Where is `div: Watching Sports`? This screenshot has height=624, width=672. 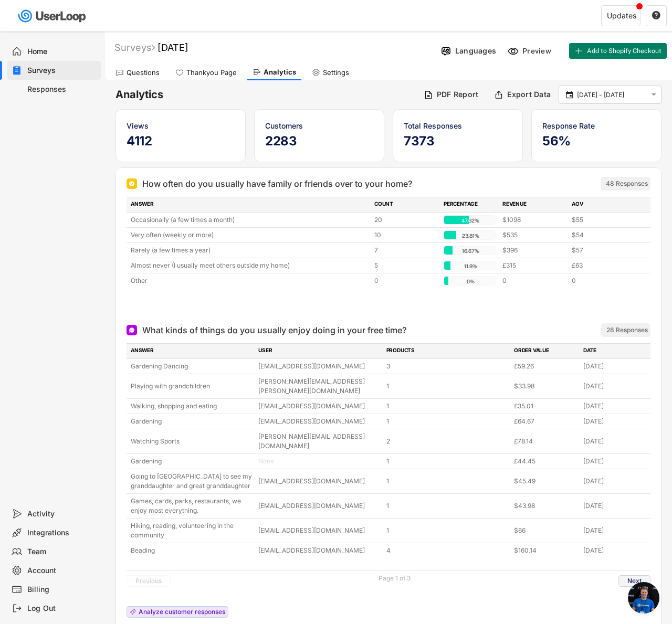 div: Watching Sports is located at coordinates (191, 442).